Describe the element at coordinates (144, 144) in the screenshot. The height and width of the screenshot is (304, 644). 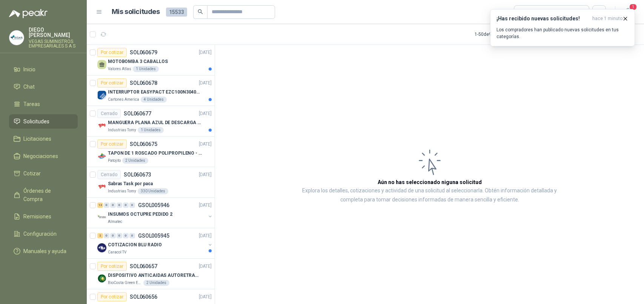
I see `p: SOL060675` at that location.